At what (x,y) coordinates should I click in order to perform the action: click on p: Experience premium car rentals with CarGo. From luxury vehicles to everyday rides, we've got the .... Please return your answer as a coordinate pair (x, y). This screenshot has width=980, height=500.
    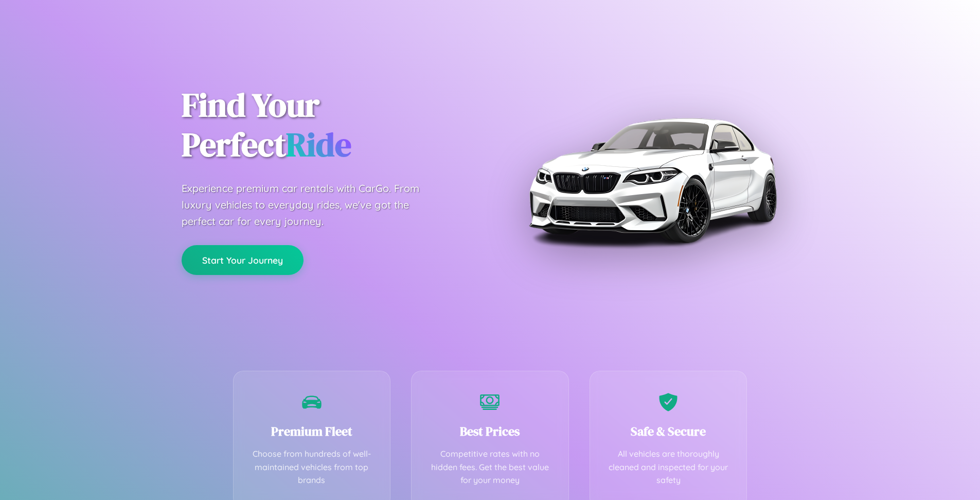
    Looking at the image, I should click on (310, 205).